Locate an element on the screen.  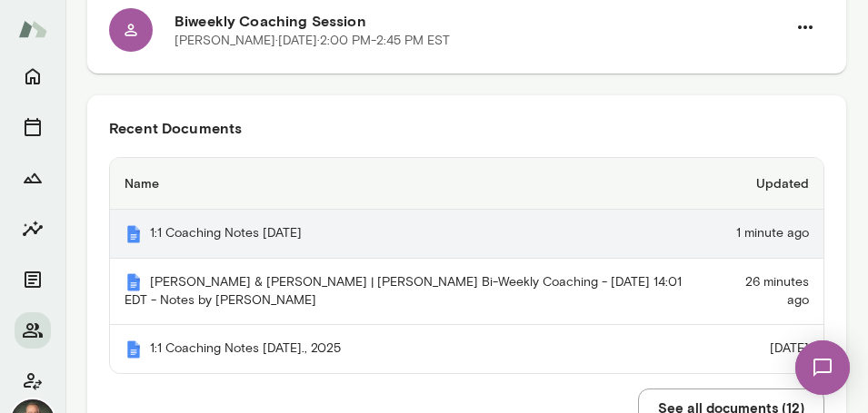
th: Name is located at coordinates (412, 183).